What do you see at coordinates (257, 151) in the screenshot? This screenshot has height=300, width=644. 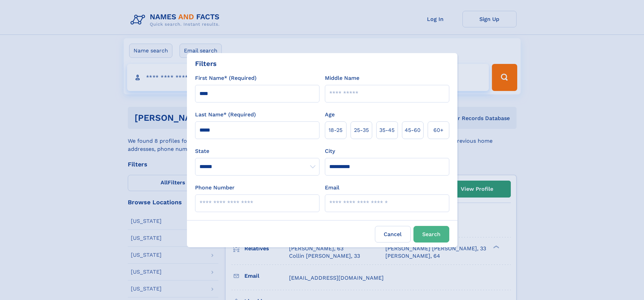 I see `label: State` at bounding box center [257, 151].